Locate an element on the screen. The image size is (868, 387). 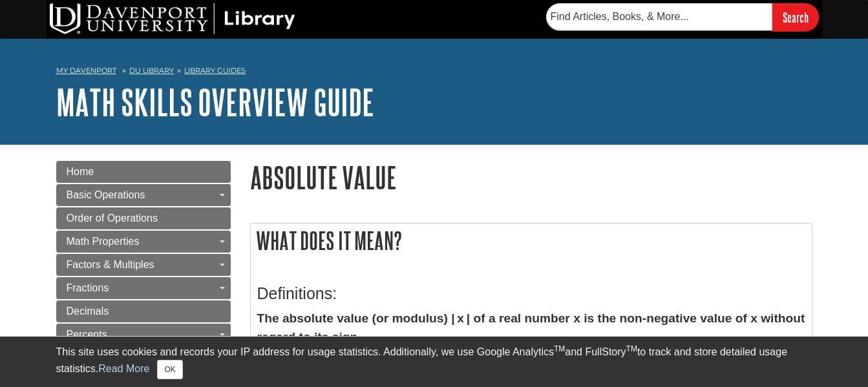
a: Library Guides is located at coordinates (214, 71).